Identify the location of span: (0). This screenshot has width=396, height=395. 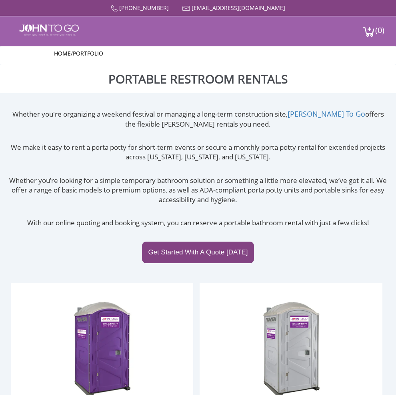
(379, 27).